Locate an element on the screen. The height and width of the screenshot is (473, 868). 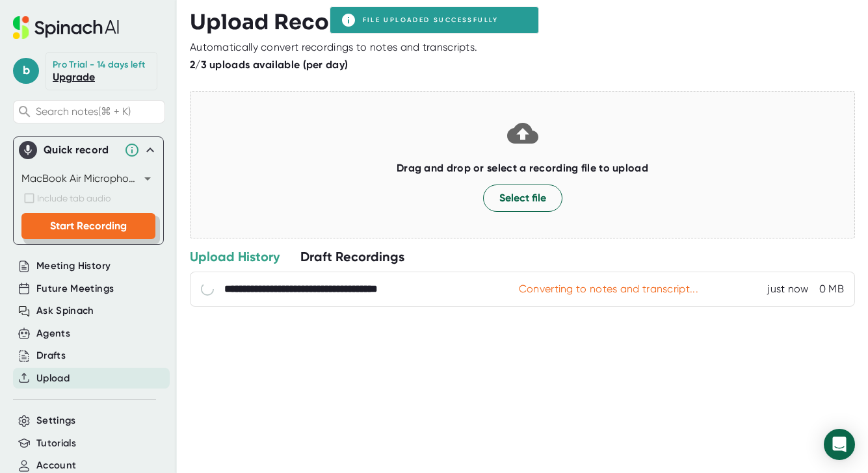
button: Meeting History is located at coordinates (73, 266).